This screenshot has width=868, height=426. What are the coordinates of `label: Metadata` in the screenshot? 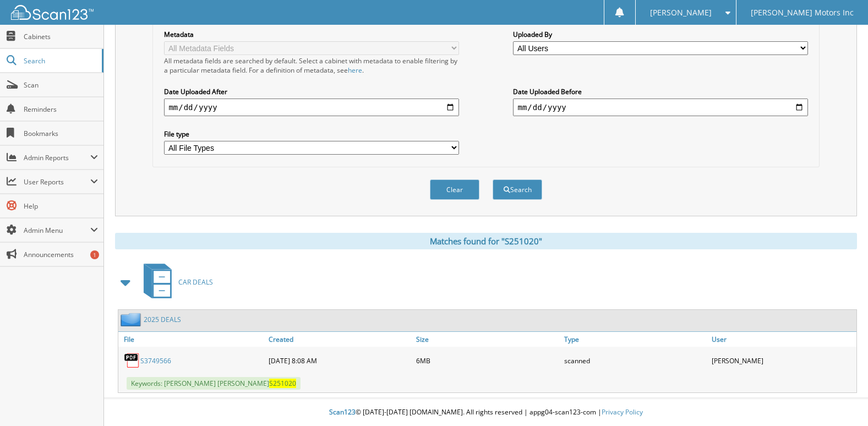 It's located at (311, 34).